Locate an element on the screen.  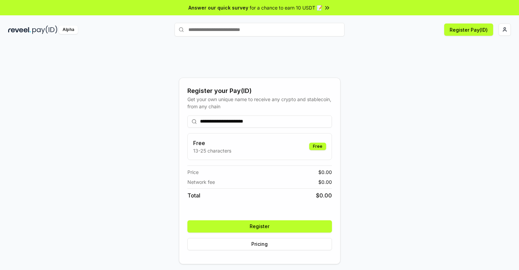
span: Total is located at coordinates (194, 195).